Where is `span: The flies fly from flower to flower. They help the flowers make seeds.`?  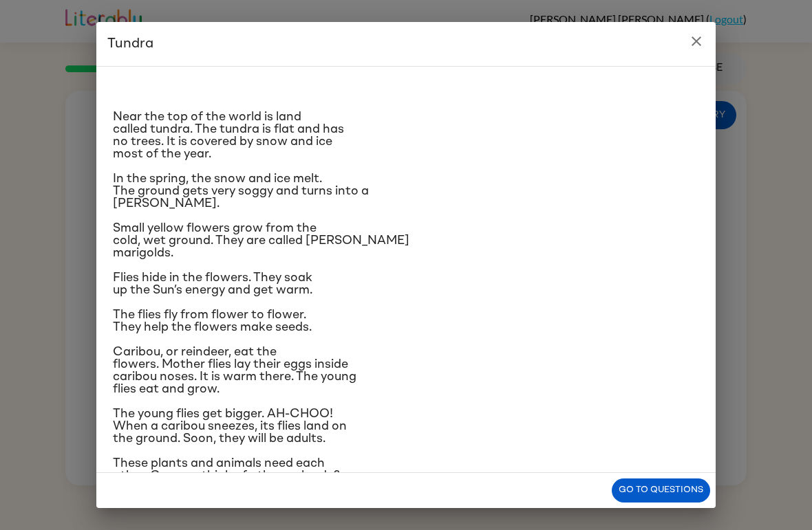 span: The flies fly from flower to flower. They help the flowers make seeds. is located at coordinates (212, 321).